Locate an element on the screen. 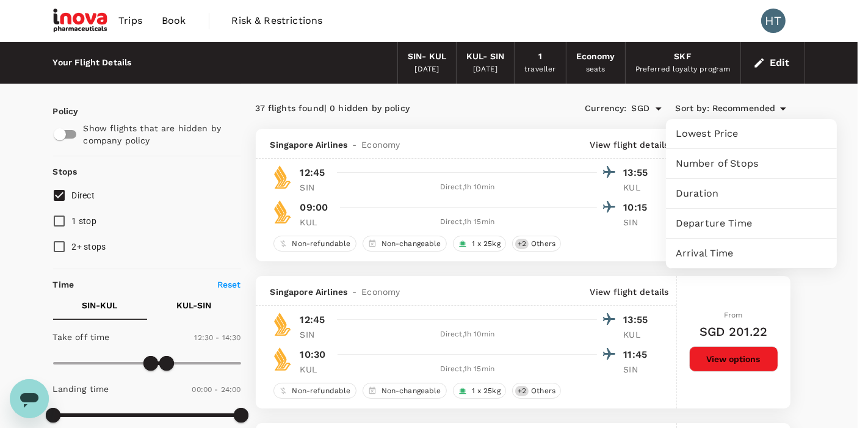  div: Number of Stops is located at coordinates (752, 163).